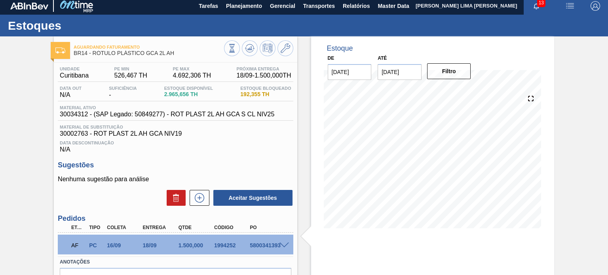  What do you see at coordinates (570, 6) in the screenshot?
I see `img: userActions` at bounding box center [570, 6].